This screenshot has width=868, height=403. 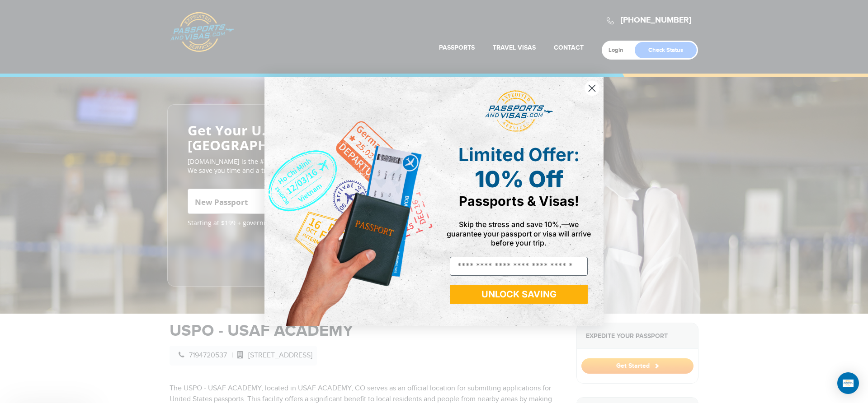 I want to click on span: Passports & Visas!, so click(x=519, y=201).